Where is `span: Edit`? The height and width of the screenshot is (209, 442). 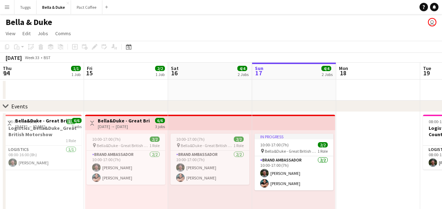
span: Edit is located at coordinates (26, 33).